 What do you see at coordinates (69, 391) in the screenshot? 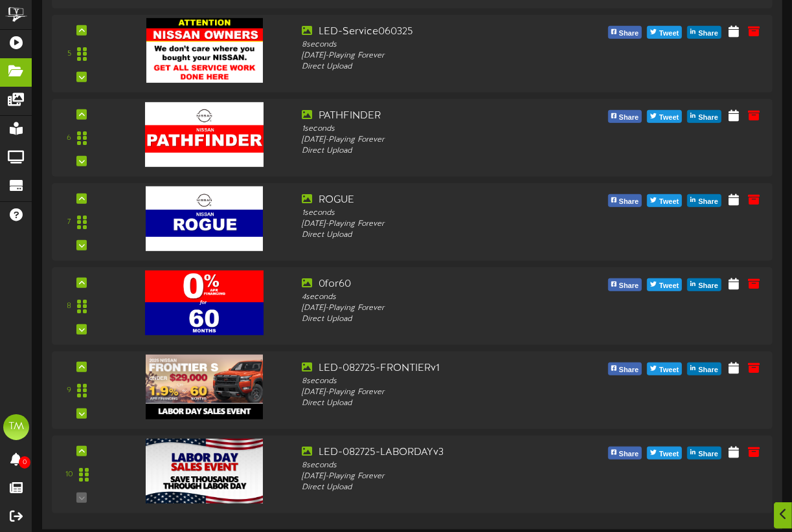
I see `div: 9` at bounding box center [69, 391].